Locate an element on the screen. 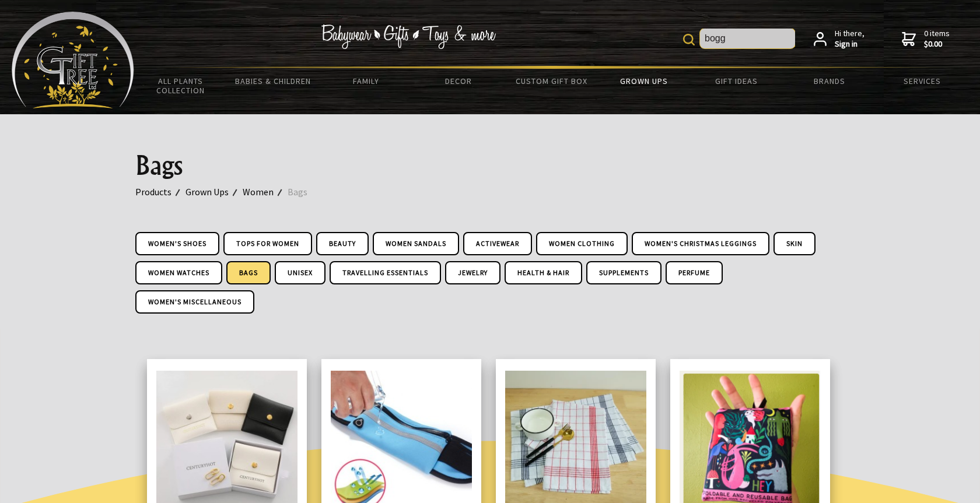 Image resolution: width=980 pixels, height=503 pixels. a: Women's shoes is located at coordinates (177, 244).